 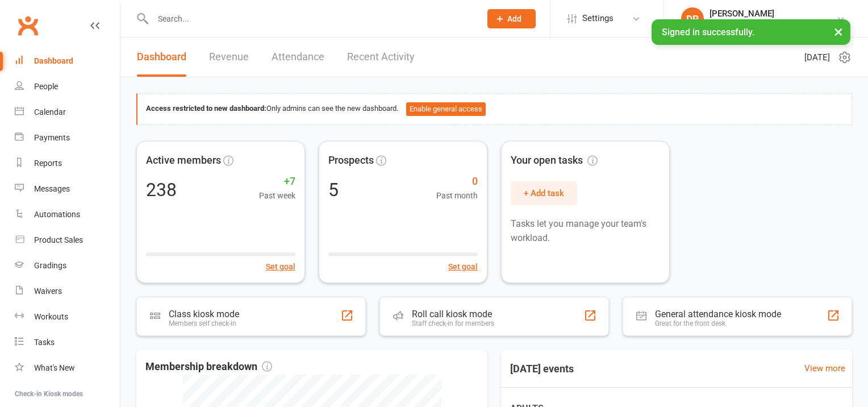 What do you see at coordinates (51, 317) in the screenshot?
I see `div: Workouts` at bounding box center [51, 317].